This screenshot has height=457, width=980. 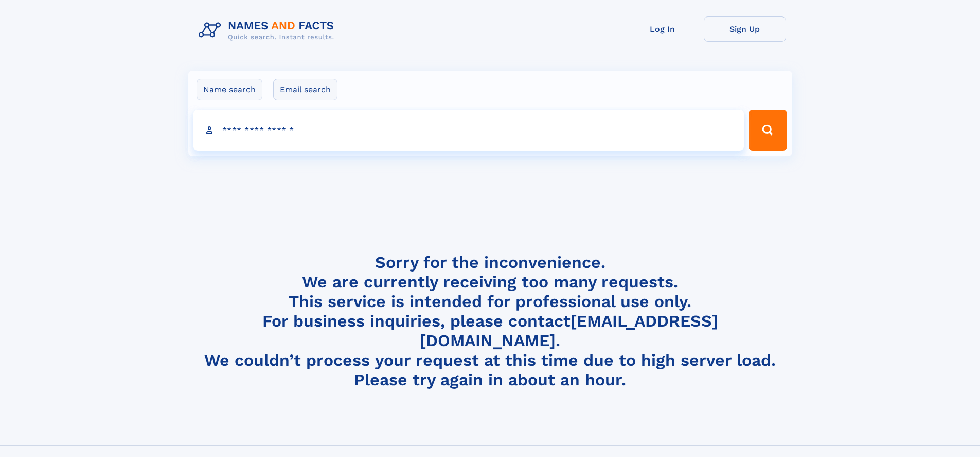 I want to click on label: Name search, so click(x=230, y=90).